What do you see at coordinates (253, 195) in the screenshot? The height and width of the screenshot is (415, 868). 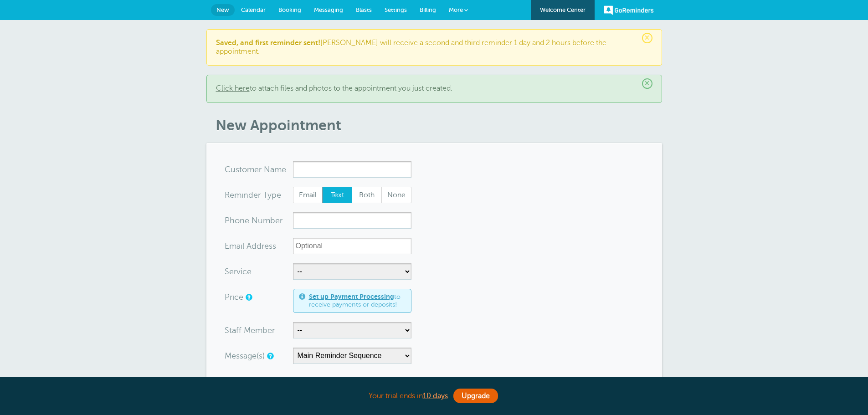 I see `label: Reminder Type` at bounding box center [253, 195].